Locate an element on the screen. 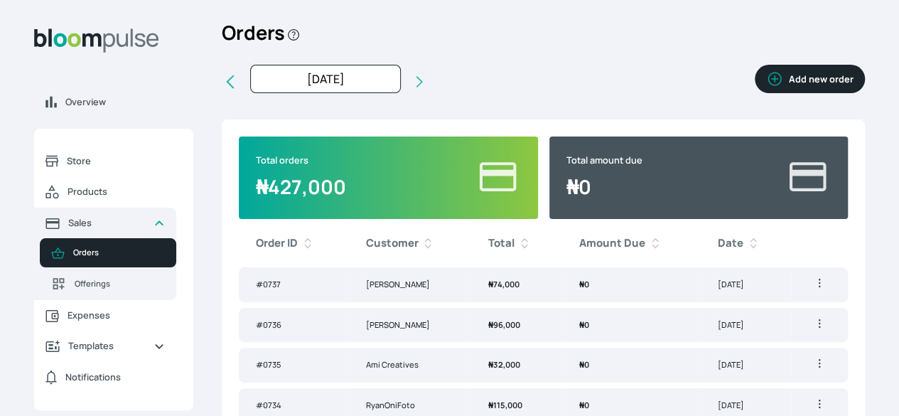 The image size is (899, 416). button: Add new order is located at coordinates (809, 79).